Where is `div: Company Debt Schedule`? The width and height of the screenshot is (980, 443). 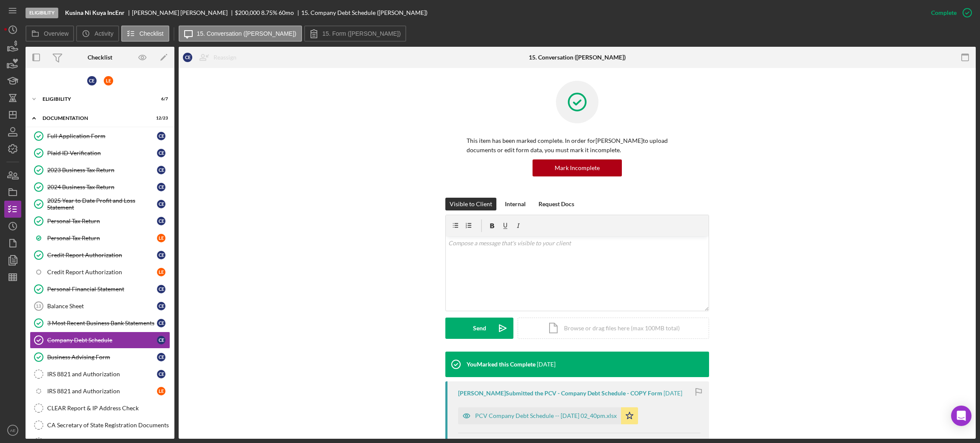
div: Company Debt Schedule is located at coordinates (102, 340).